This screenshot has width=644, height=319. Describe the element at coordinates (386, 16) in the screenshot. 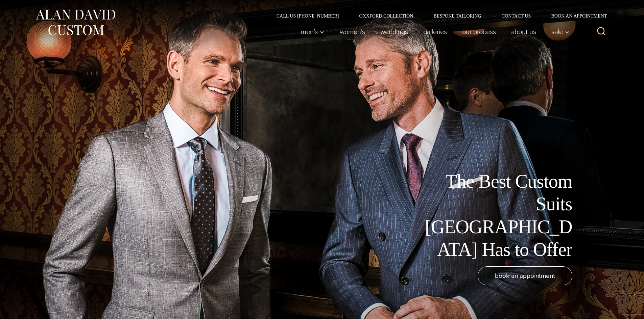

I see `a: Oxxford Collection` at that location.